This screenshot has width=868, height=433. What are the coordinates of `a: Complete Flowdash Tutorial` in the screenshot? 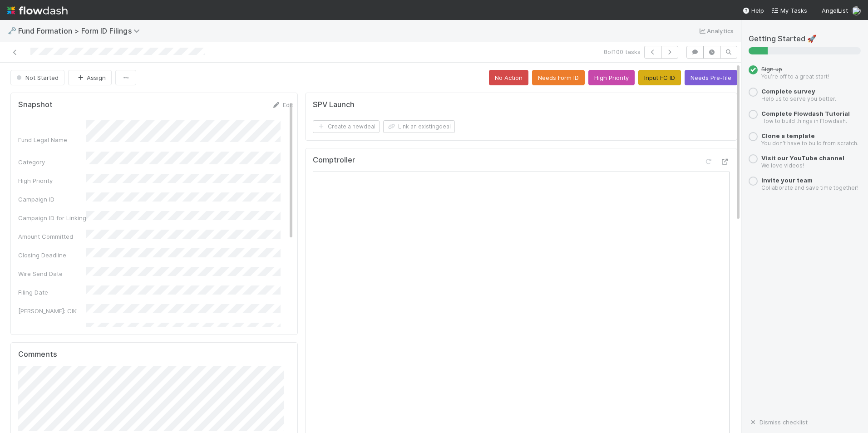 It's located at (805, 114).